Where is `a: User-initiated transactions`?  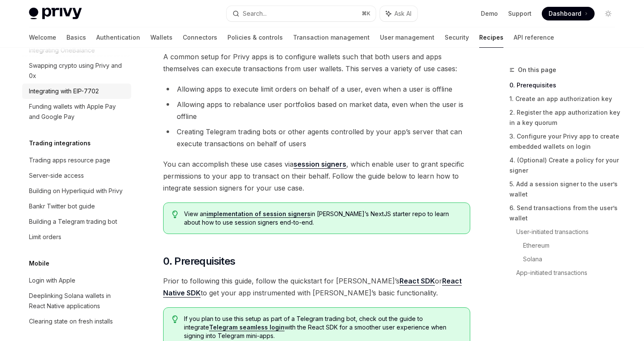
a: User-initiated transactions is located at coordinates (569, 232).